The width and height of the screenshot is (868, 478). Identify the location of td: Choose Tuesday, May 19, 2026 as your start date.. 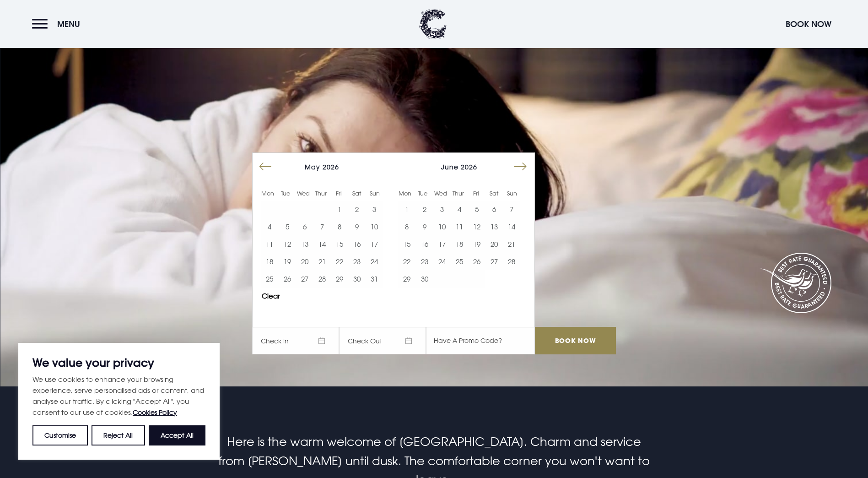
(287, 262).